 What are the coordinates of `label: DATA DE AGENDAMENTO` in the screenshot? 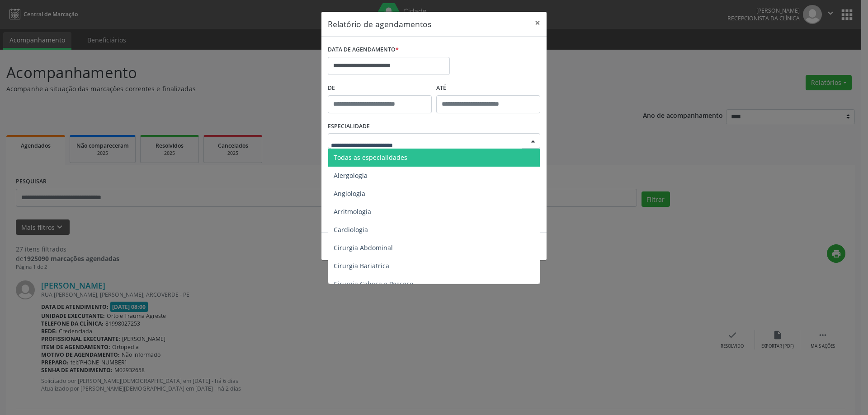 It's located at (363, 50).